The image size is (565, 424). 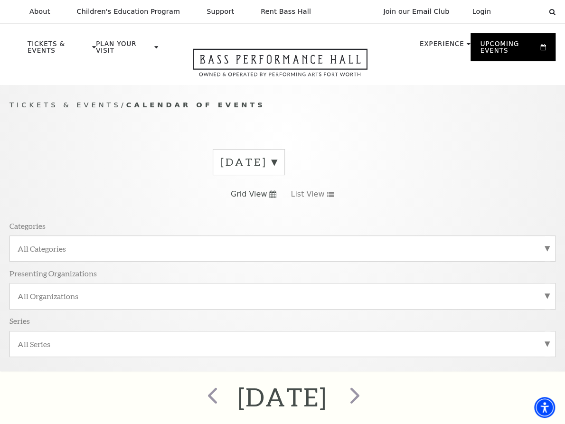 I want to click on p: Series, so click(x=19, y=321).